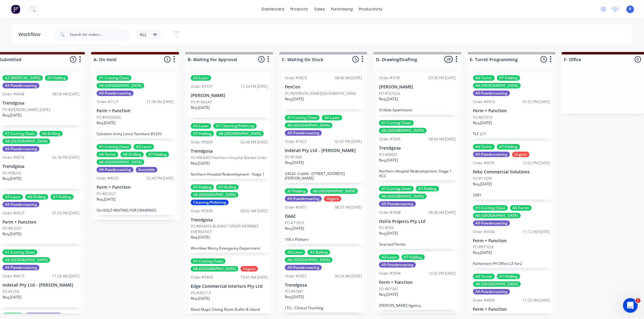 Image resolution: width=644 pixels, height=319 pixels. I want to click on span: P, so click(630, 9).